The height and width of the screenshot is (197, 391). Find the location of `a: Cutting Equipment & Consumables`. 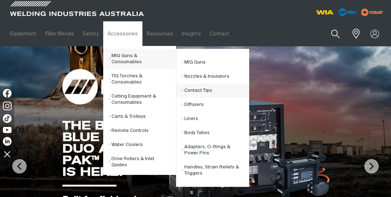

a: Cutting Equipment & Consumables is located at coordinates (143, 99).